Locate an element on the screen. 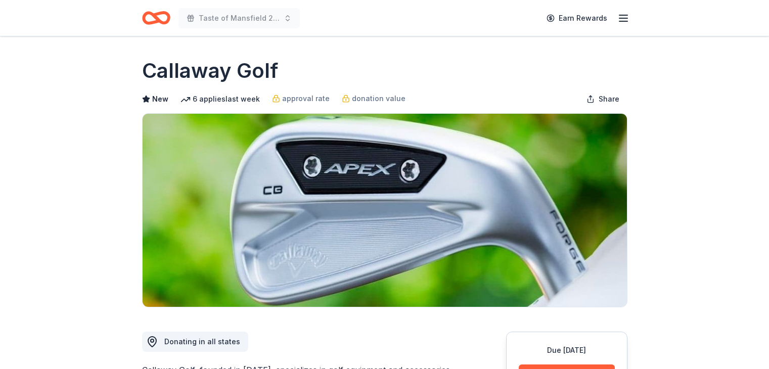  span: approval rate is located at coordinates (306, 99).